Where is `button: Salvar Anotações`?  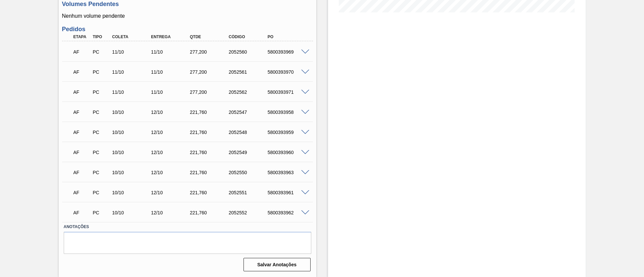
button: Salvar Anotações is located at coordinates (277, 265).